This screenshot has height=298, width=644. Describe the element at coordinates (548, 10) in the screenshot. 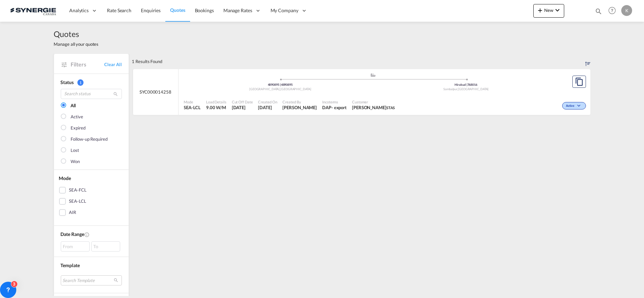

I see `span: New` at that location.